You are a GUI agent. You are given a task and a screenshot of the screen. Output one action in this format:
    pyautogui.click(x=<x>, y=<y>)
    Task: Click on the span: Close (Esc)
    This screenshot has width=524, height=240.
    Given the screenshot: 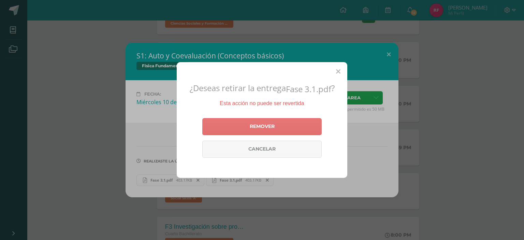 What is the action you would take?
    pyautogui.click(x=338, y=71)
    